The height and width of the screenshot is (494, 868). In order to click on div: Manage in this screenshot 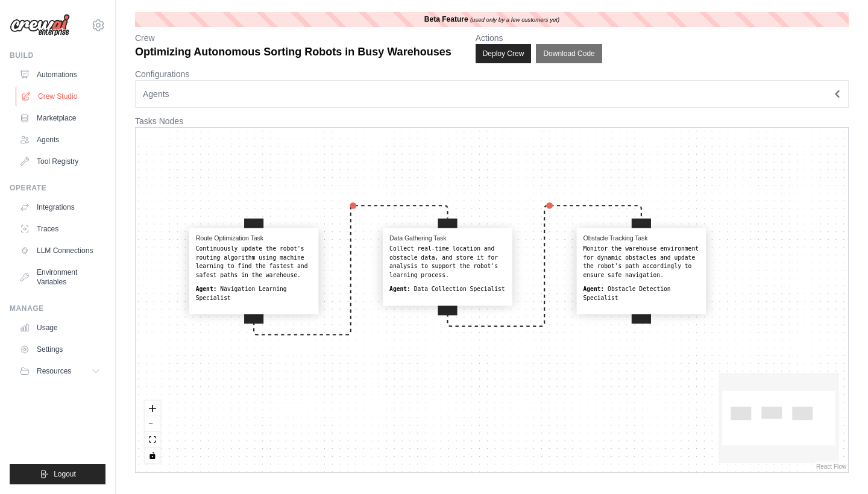, I will do `click(58, 308)`.